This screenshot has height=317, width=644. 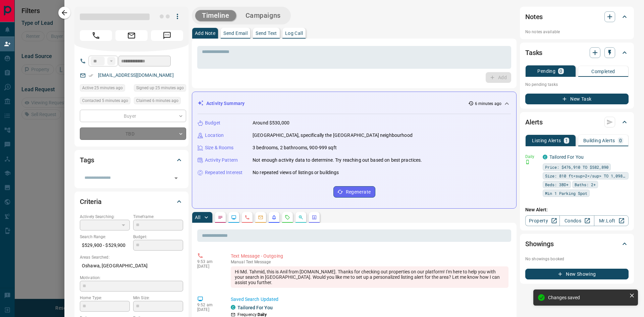 I want to click on p: Text Message - Outgoing, so click(x=370, y=256).